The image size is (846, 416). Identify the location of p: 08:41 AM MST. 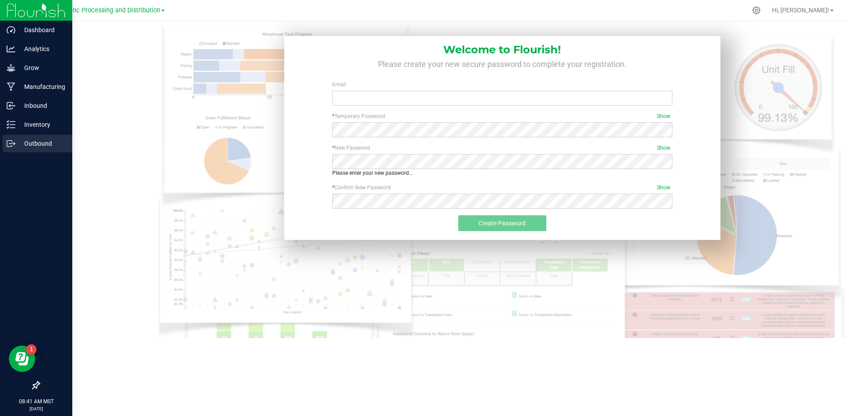
(36, 402).